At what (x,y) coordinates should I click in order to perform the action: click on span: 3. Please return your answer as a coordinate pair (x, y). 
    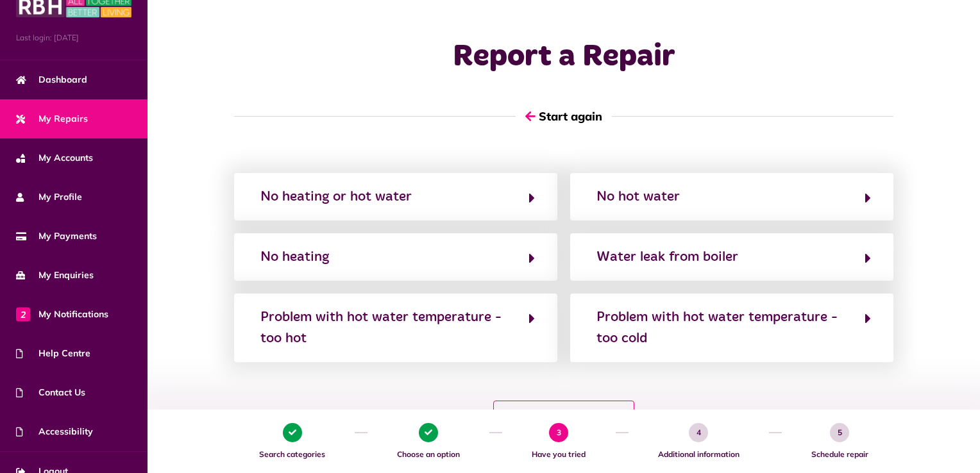
    Looking at the image, I should click on (559, 433).